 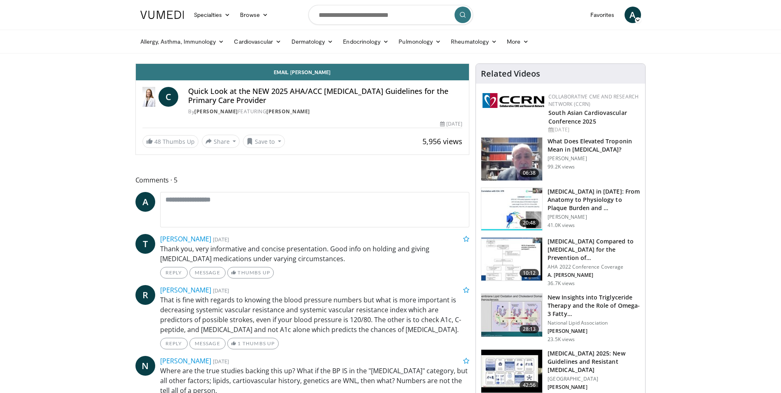 What do you see at coordinates (315, 253) in the screenshot?
I see `p: Thank you, very informative and concise presentation. Good info on holding and giving [MEDICAL_DA...` at bounding box center [315, 253].